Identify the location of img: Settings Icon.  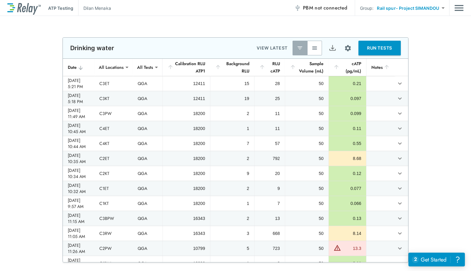
(347, 48).